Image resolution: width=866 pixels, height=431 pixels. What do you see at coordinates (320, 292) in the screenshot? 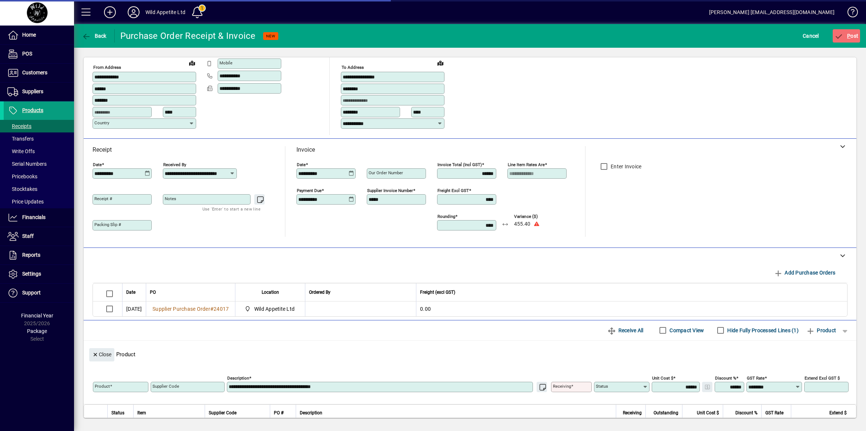
I see `span: Ordered By` at bounding box center [320, 292].